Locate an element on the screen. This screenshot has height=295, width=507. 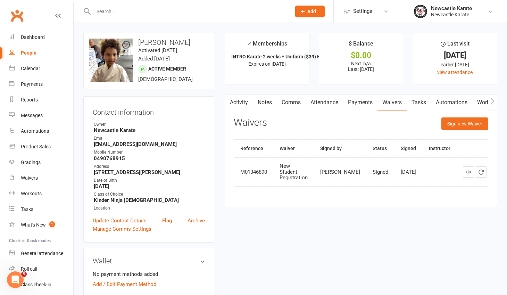
a: Manage Comms Settings is located at coordinates (122, 229).